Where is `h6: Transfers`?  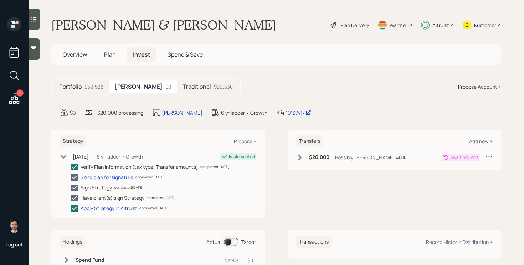 h6: Transfers is located at coordinates (309, 141).